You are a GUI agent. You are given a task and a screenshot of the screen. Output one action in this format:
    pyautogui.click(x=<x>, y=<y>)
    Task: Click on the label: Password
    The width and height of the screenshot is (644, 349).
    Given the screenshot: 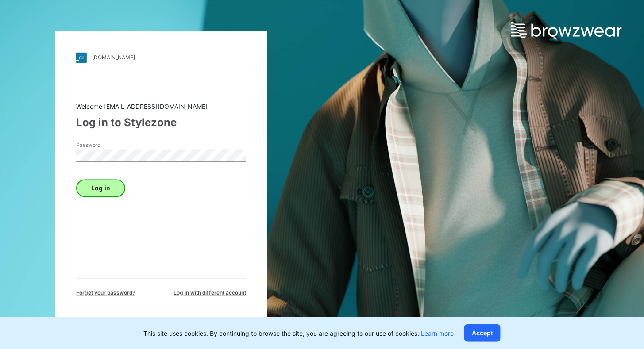 What is the action you would take?
    pyautogui.click(x=107, y=145)
    